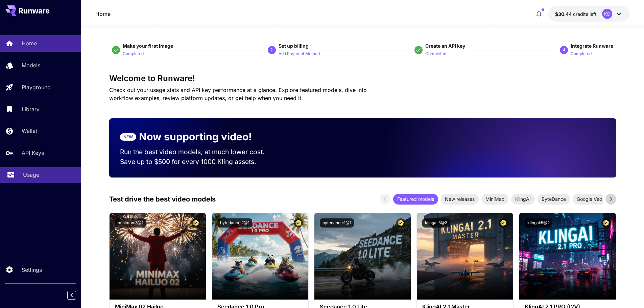 This screenshot has width=644, height=308. What do you see at coordinates (585, 14) in the screenshot?
I see `span: credits left` at bounding box center [585, 14].